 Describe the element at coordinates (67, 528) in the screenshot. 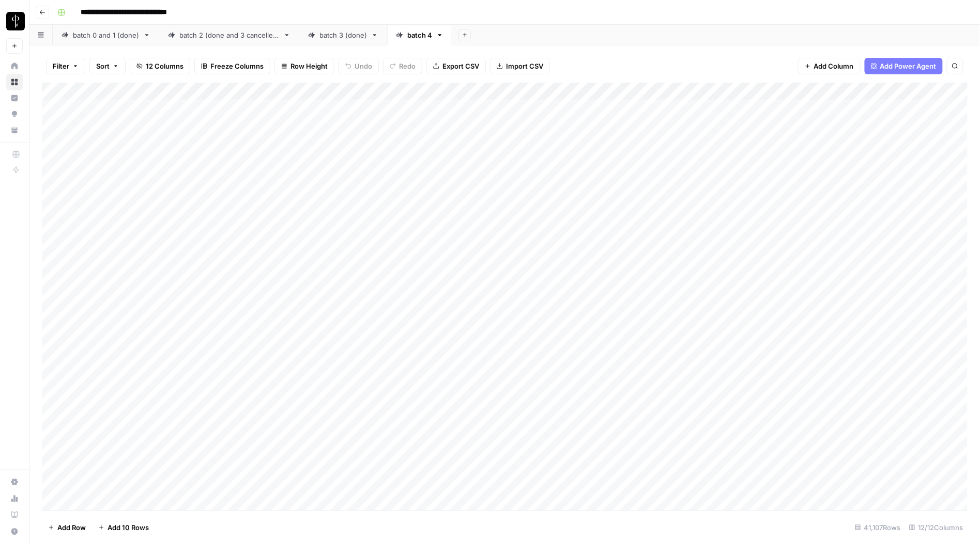

I see `button: Add Row` at that location.